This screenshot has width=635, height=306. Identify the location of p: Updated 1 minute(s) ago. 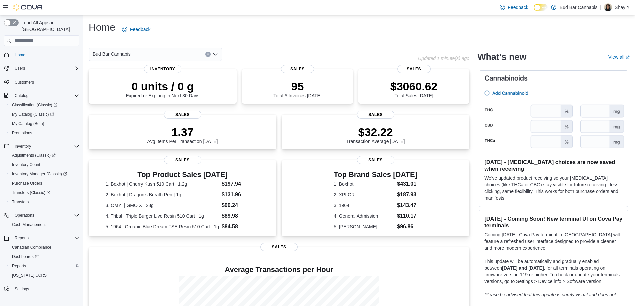
(443, 58).